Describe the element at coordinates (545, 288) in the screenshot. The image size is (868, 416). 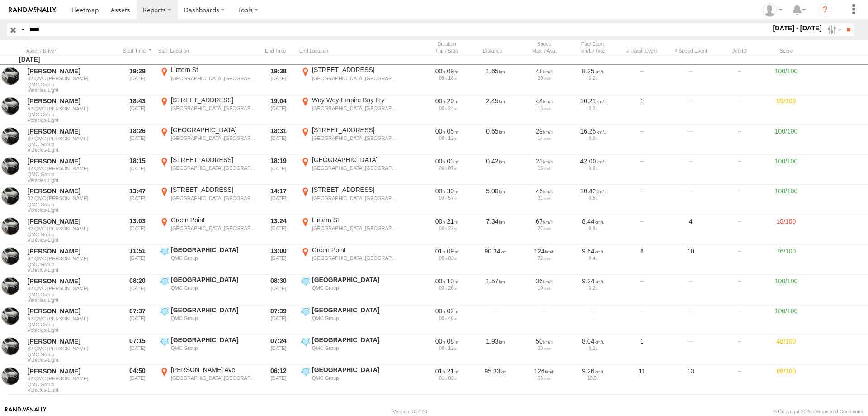
I see `div: 10` at that location.